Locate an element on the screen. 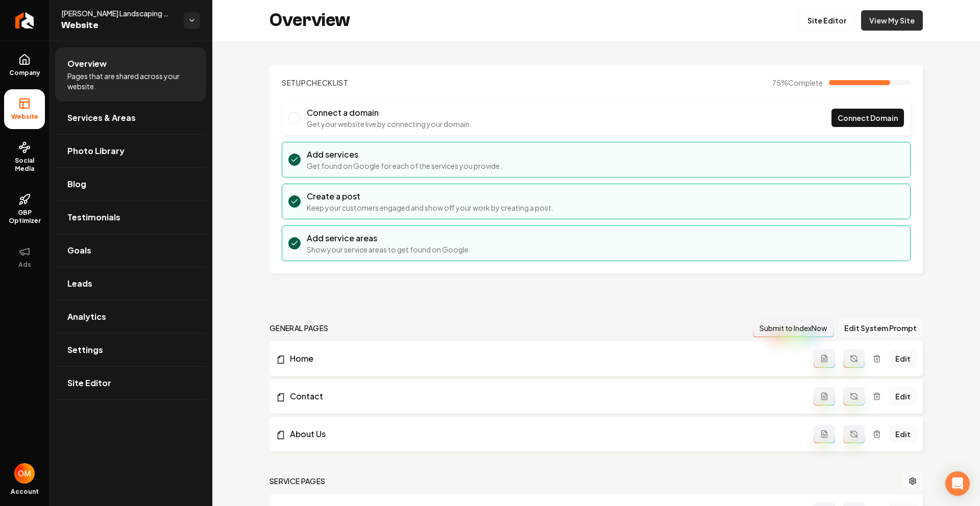  span: Photo Library is located at coordinates (96, 151).